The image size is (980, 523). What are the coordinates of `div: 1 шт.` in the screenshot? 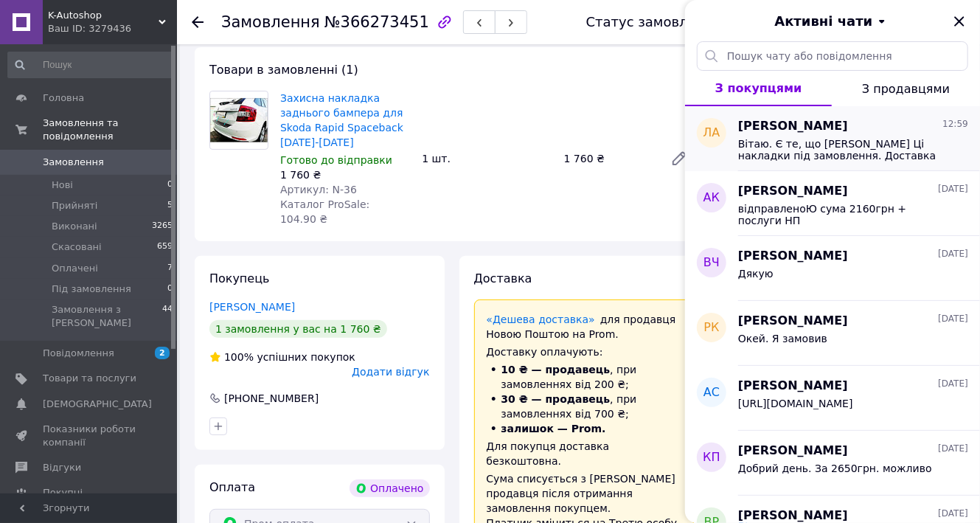 It's located at (487, 159).